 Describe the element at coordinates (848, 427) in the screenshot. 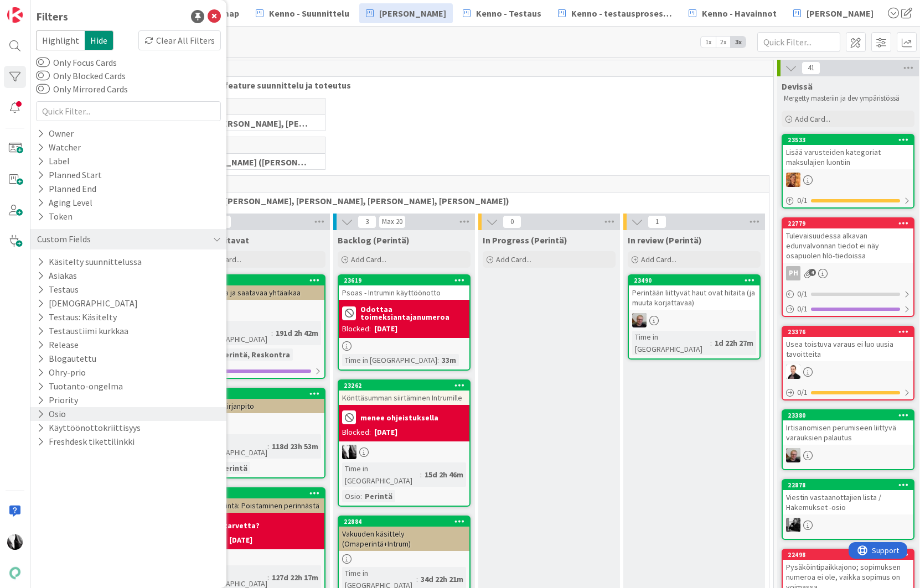

I see `div: 23380Irtisanomisen perumiseen liittyvä varauksien palautus` at that location.